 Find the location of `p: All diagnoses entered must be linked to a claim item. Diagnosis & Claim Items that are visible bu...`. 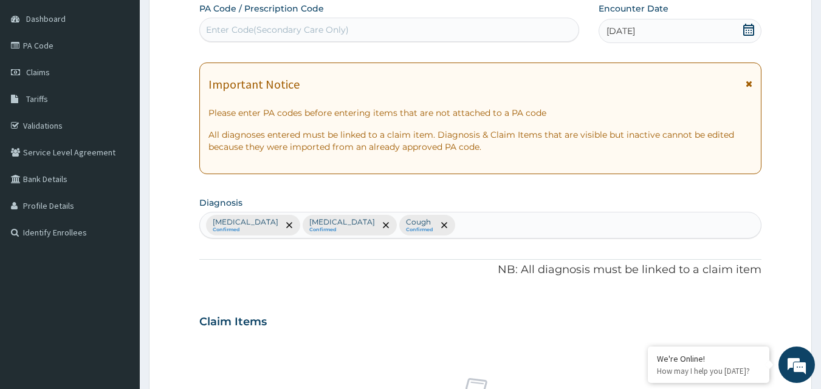

p: All diagnoses entered must be linked to a claim item. Diagnosis & Claim Items that are visible bu... is located at coordinates (481, 141).